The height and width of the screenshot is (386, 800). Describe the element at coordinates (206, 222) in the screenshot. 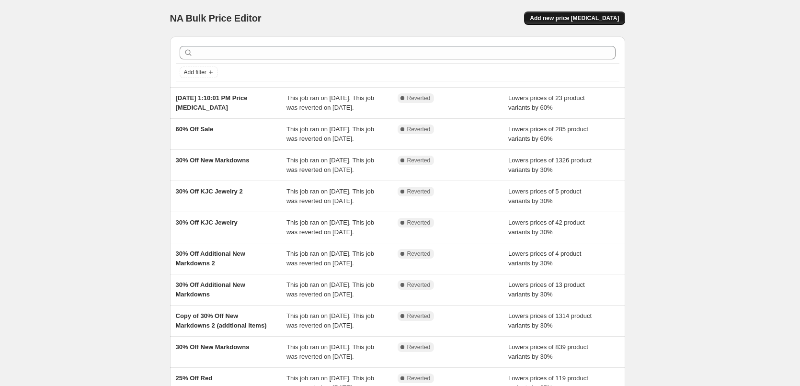

I see `span: 30% Off KJC Jewelry` at that location.